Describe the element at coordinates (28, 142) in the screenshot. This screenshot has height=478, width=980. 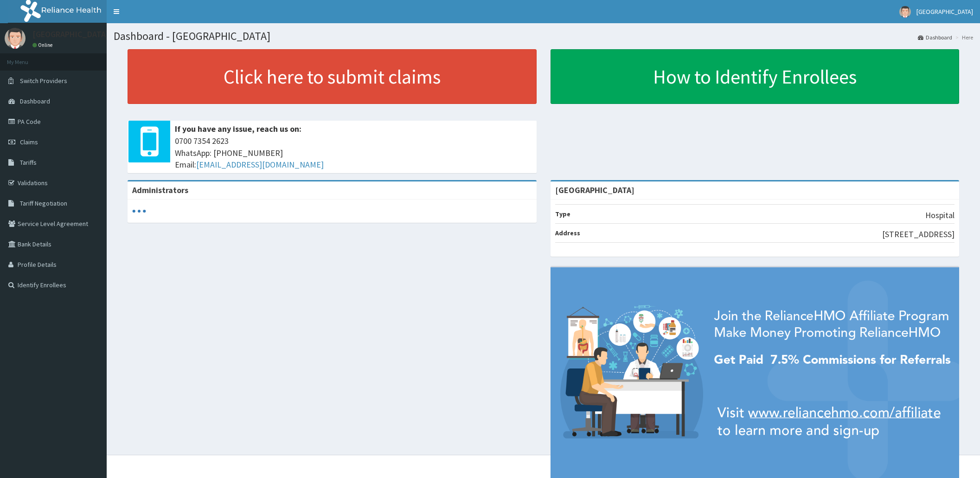
I see `span: Claims` at that location.